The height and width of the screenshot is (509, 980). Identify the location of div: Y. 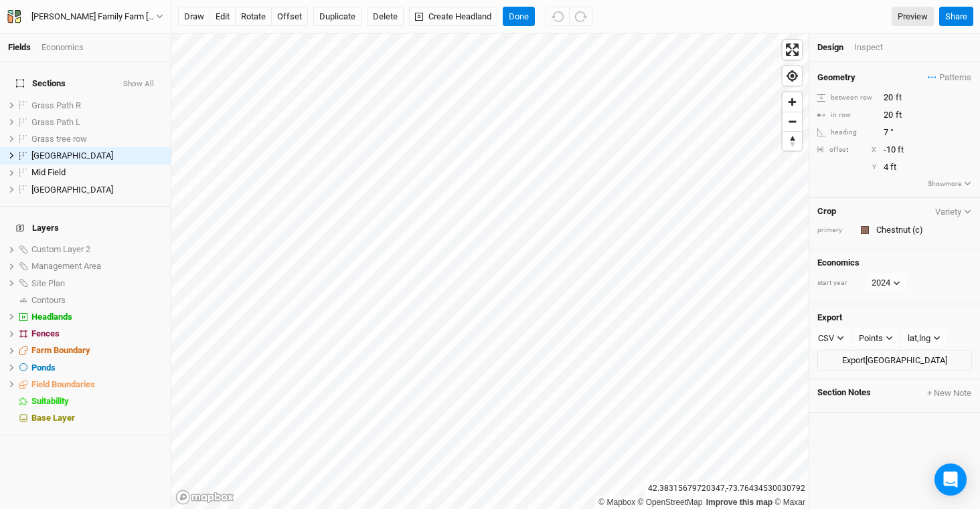
(853, 167).